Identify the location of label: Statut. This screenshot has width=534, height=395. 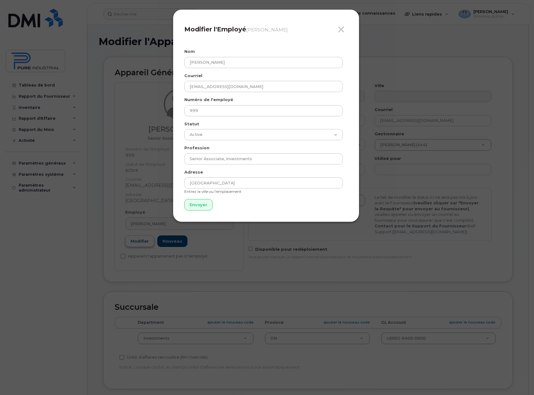
(192, 124).